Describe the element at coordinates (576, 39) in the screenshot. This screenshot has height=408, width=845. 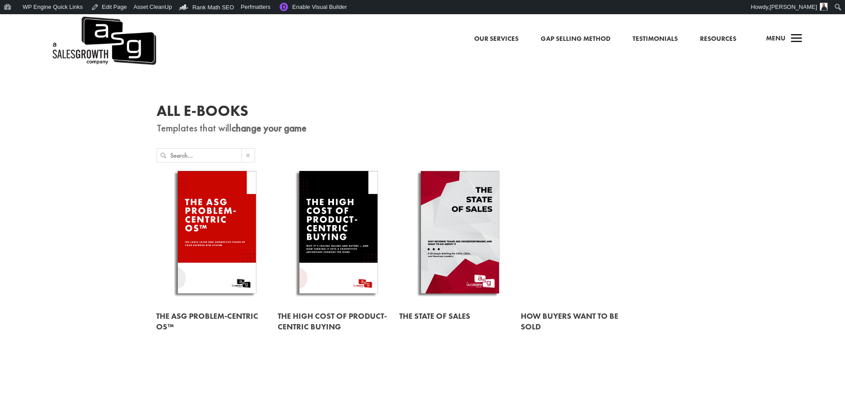
I see `a: Gap Selling Method` at that location.